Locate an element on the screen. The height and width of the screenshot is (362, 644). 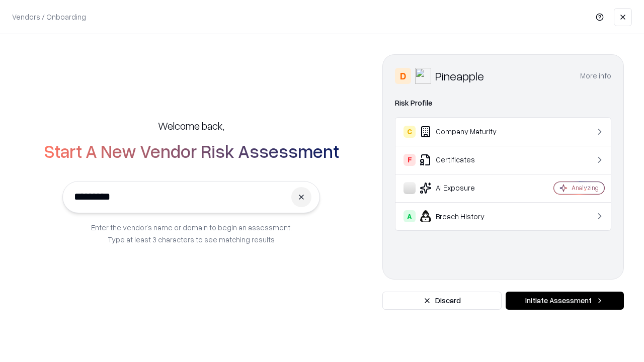
p: Enter the vendor’s name or domain to begin an assessment. Type at least 3 characters to see match... is located at coordinates (191, 233).